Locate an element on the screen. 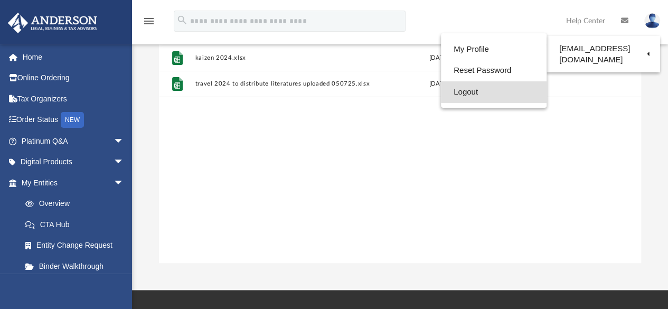 This screenshot has width=668, height=309. a: My Profile is located at coordinates (494, 49).